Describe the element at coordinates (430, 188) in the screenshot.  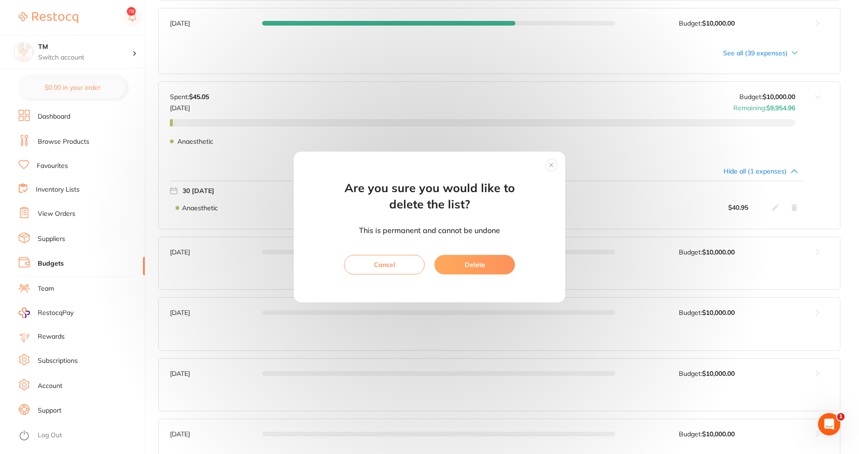
I see `span: Are you sure you would like to` at that location.